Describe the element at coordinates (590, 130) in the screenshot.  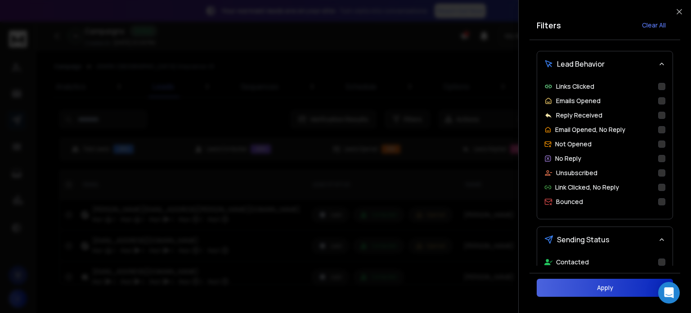
I see `p: Email Opened, No Reply` at that location.